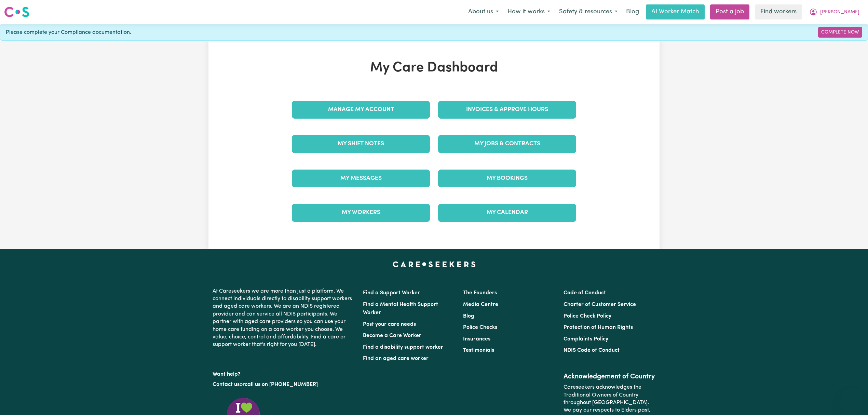 This screenshot has width=868, height=415. I want to click on button: How it works, so click(529, 12).